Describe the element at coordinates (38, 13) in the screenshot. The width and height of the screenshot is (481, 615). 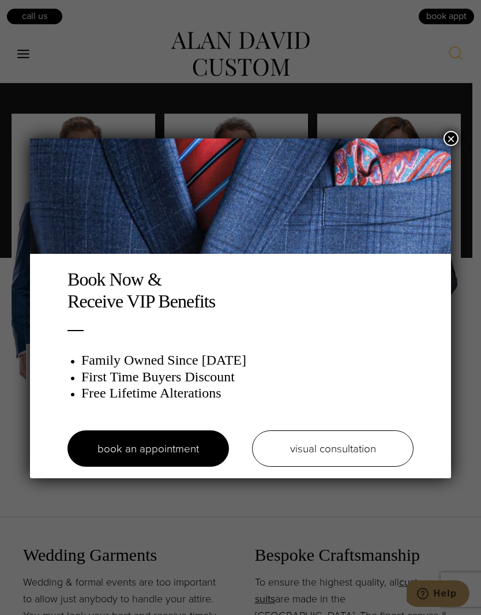
I see `span: Help` at that location.